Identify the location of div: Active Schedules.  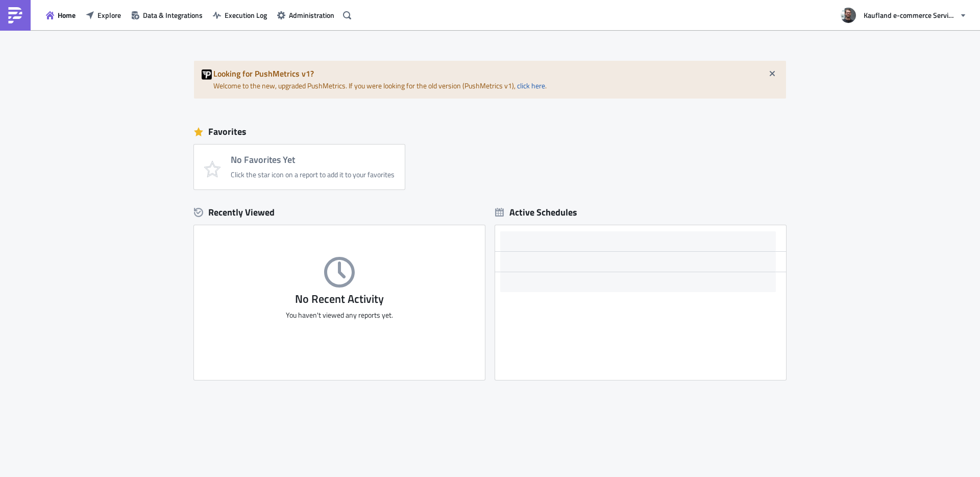
(536, 212).